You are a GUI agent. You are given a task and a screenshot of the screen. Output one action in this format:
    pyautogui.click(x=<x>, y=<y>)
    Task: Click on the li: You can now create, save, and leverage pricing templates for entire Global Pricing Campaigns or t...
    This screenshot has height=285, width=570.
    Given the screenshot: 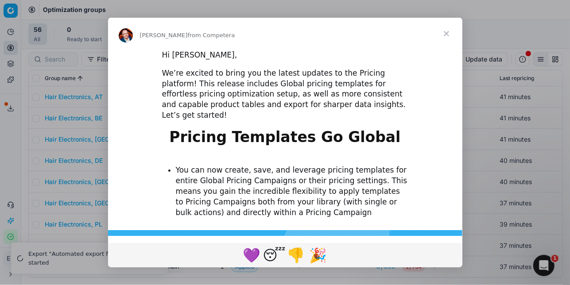 What is the action you would take?
    pyautogui.click(x=292, y=192)
    